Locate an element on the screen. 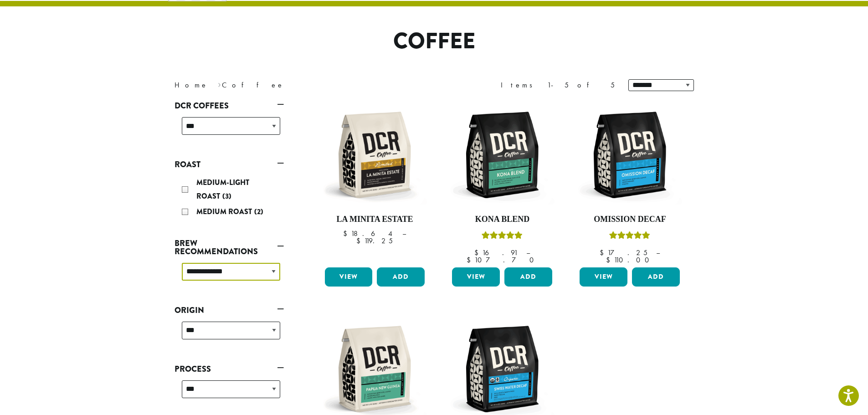 This screenshot has width=868, height=415. span: (3) is located at coordinates (227, 196).